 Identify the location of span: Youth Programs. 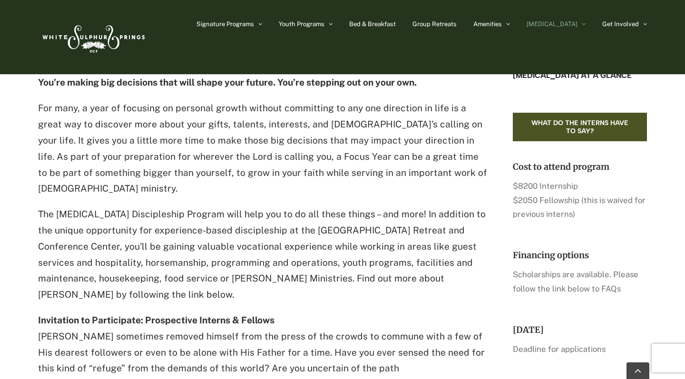
(301, 24).